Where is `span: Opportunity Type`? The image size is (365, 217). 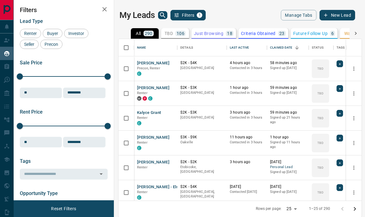 span: Opportunity Type is located at coordinates (39, 193).